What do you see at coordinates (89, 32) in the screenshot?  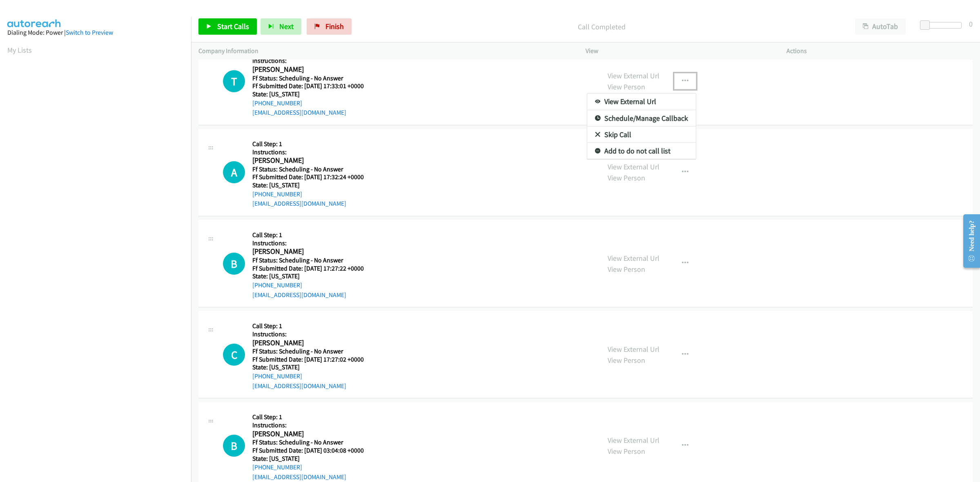 I see `a: Switch to Preview` at bounding box center [89, 32].